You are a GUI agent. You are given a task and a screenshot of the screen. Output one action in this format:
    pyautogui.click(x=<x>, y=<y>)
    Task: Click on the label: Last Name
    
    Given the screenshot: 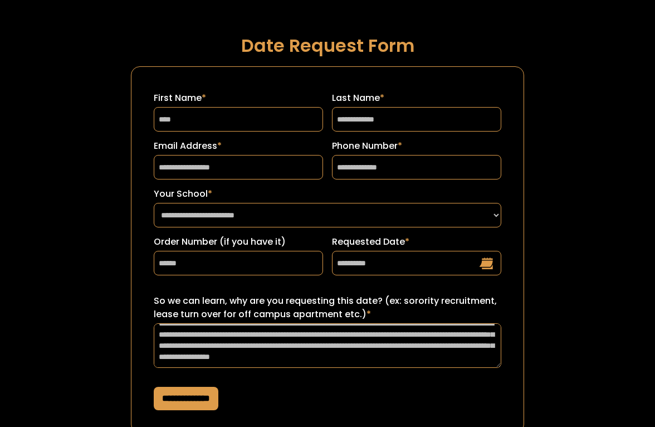 What is the action you would take?
    pyautogui.click(x=417, y=98)
    